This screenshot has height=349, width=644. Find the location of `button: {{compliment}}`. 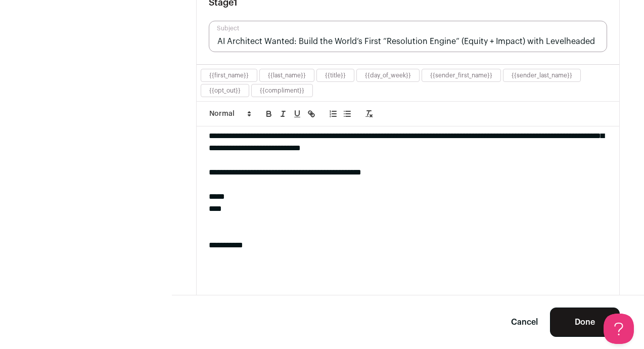

button: {{compliment}} is located at coordinates (282, 90).